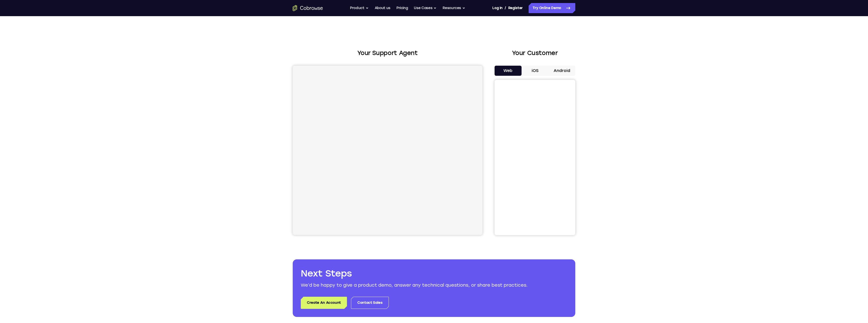  I want to click on button: Web, so click(508, 71).